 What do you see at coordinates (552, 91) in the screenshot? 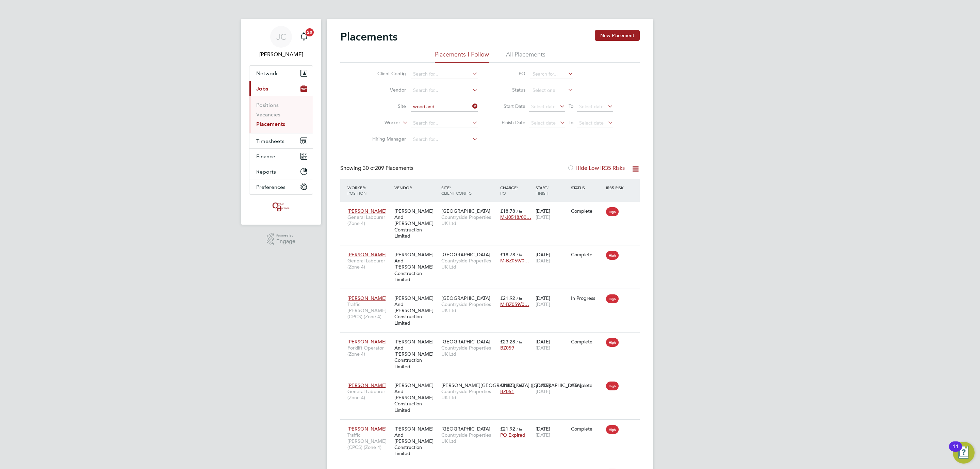
I see `input: Select one` at bounding box center [552, 91].